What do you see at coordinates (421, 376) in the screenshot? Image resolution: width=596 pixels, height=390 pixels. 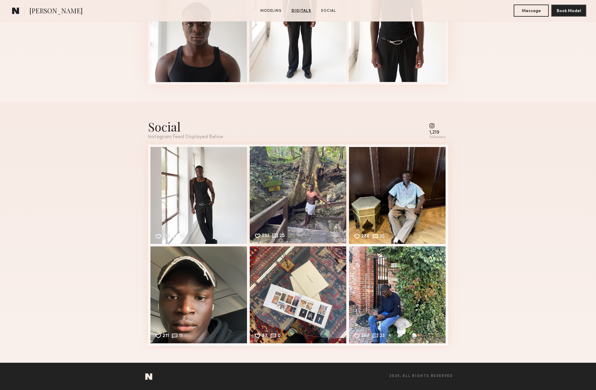 I see `span: 2025, all rights reserved` at bounding box center [421, 376].